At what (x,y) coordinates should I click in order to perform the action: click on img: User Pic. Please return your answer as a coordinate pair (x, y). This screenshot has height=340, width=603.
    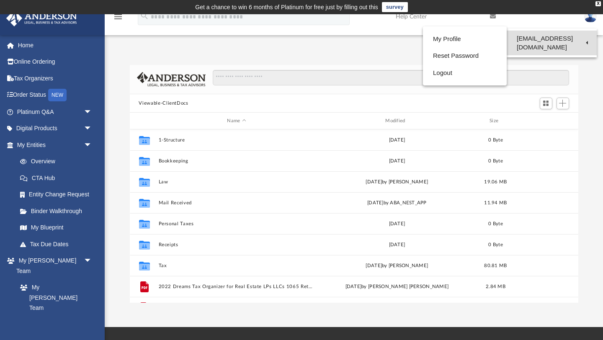
    Looking at the image, I should click on (591, 16).